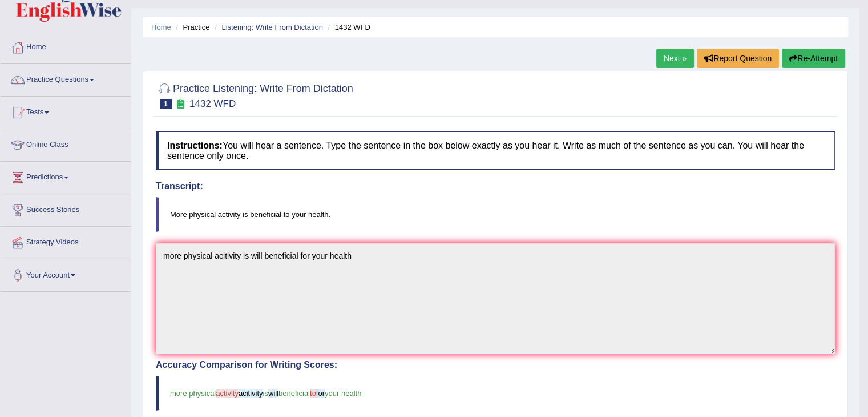 This screenshot has width=868, height=417. What do you see at coordinates (254, 95) in the screenshot?
I see `h2: Practice Listening: Write From Dictation` at bounding box center [254, 95].